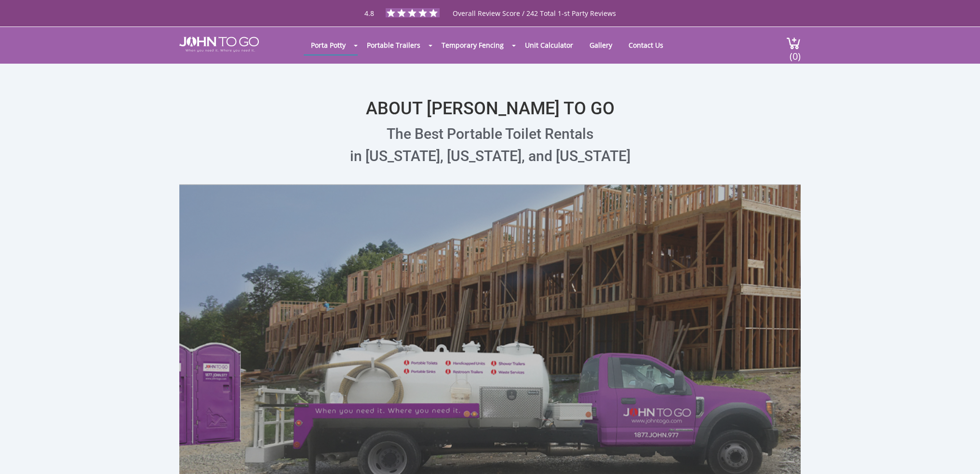 This screenshot has width=980, height=474. Describe the element at coordinates (369, 13) in the screenshot. I see `span: 4.8` at that location.